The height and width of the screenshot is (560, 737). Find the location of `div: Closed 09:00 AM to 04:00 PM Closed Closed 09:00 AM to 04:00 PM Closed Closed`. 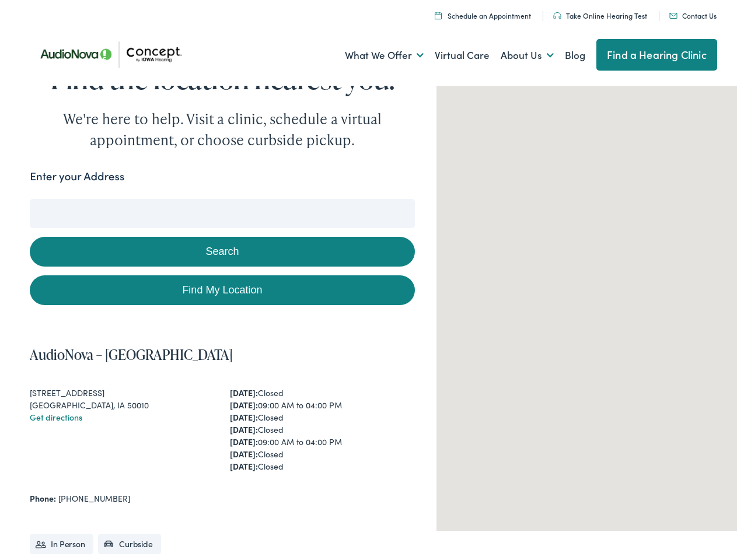

div: Closed 09:00 AM to 04:00 PM Closed Closed 09:00 AM to 04:00 PM Closed Closed is located at coordinates (322, 426).